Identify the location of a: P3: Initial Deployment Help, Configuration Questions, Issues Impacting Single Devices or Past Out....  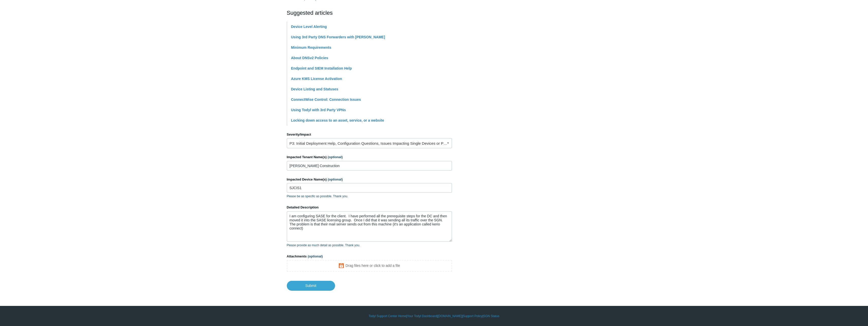
(369, 143).